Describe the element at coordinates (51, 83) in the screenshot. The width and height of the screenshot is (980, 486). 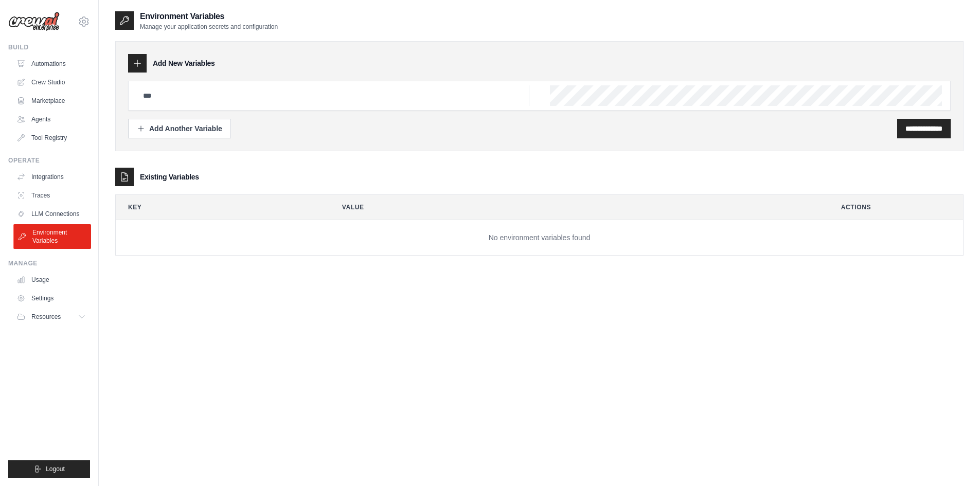
I see `a: Crew Studio` at that location.